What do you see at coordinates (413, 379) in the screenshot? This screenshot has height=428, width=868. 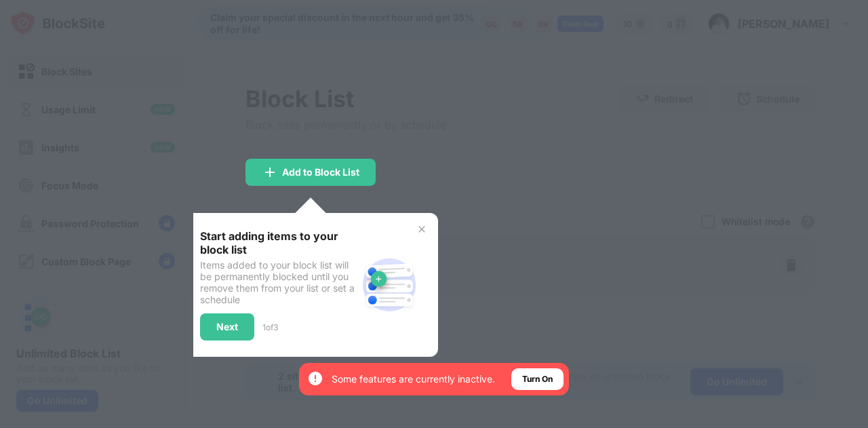 I see `div: Some features are currently inactive.` at bounding box center [413, 379].